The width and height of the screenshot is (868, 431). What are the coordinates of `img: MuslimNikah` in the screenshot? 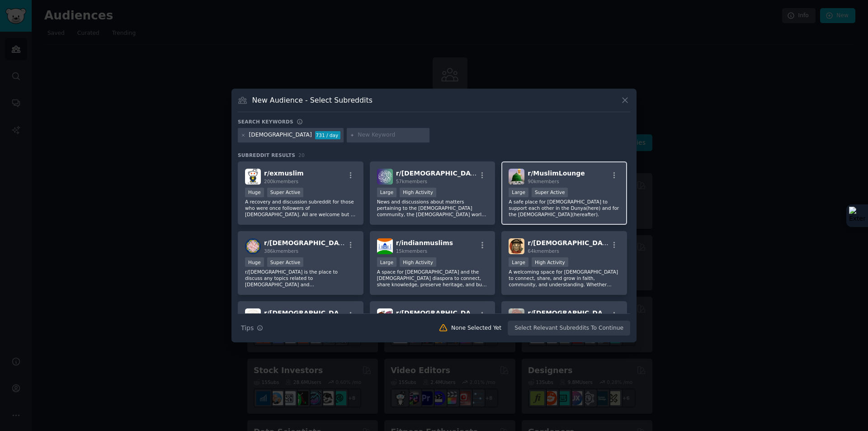 It's located at (252, 316).